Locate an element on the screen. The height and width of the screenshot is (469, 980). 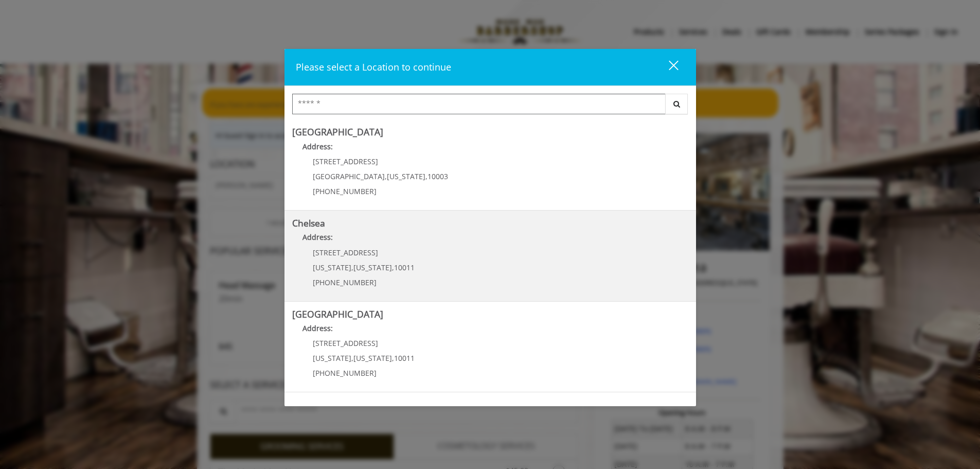
i: Search button is located at coordinates (676, 104).